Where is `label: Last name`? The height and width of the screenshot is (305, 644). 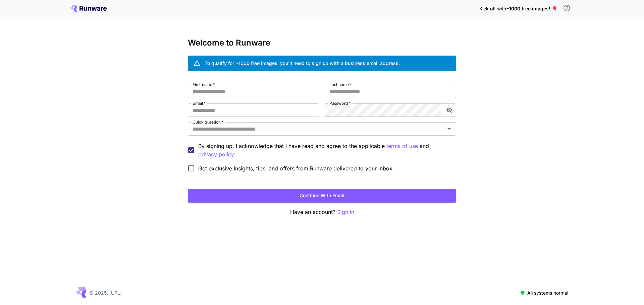
label: Last name is located at coordinates (340, 84).